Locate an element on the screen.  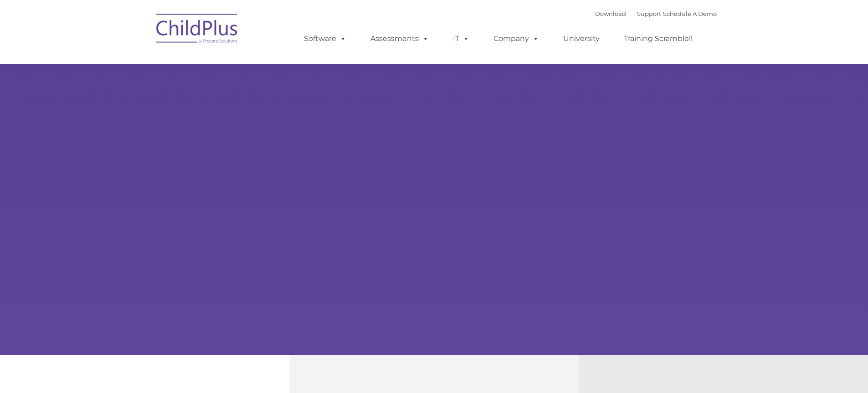
a: Support is located at coordinates (649, 14).